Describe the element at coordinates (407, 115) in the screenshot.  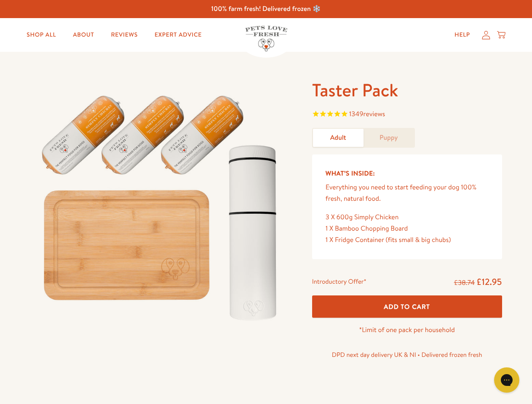
I see `span: Rated 4.8 out of 5 stars 1349 reviews` at that location.